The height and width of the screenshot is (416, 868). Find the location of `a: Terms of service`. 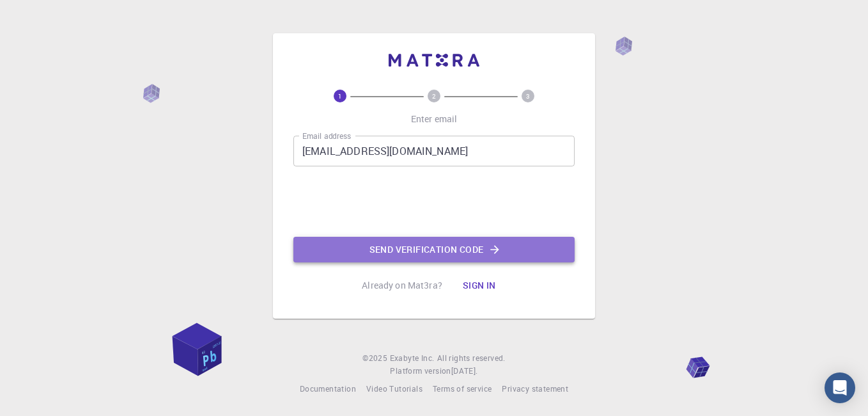

a: Terms of service is located at coordinates (463, 389).